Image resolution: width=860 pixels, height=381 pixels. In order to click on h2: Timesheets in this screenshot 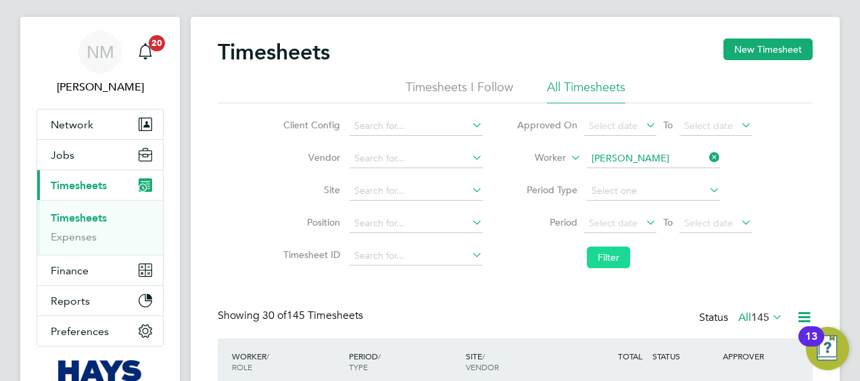, I will do `click(274, 52)`.